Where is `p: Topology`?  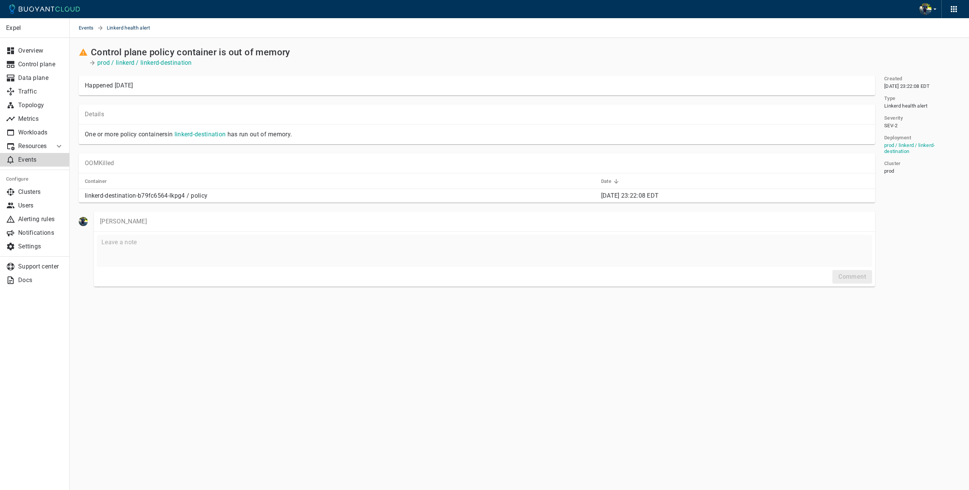 p: Topology is located at coordinates (41, 105).